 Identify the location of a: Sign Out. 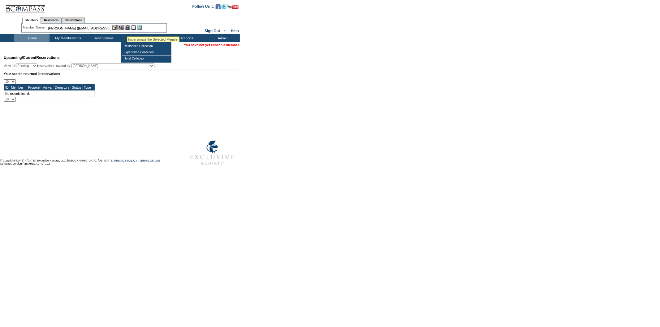
(212, 31).